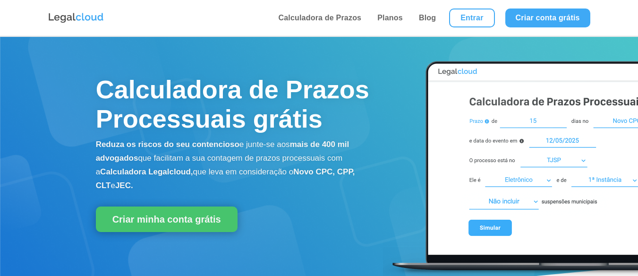 The width and height of the screenshot is (638, 276). I want to click on b: Reduza os riscos do seu contencioso, so click(168, 144).